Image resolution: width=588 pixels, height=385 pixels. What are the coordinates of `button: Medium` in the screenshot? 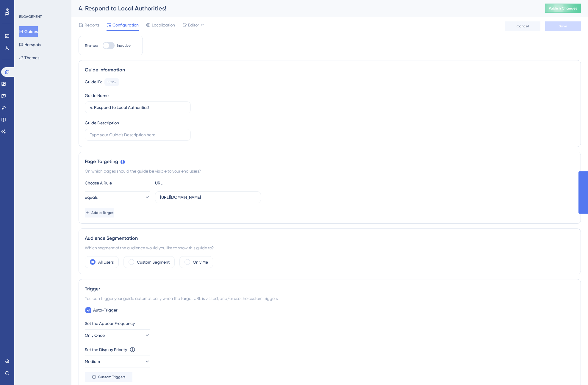 It's located at (117, 362).